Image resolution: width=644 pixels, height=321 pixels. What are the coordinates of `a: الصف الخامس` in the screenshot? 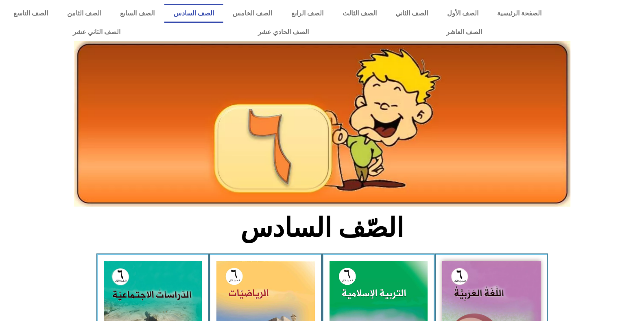 It's located at (252, 13).